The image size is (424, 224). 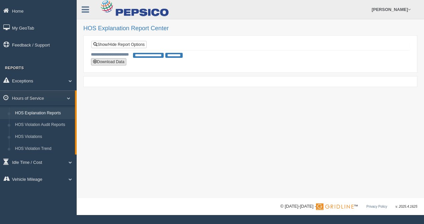 I want to click on a: HOS Violation Audit Reports, so click(x=43, y=125).